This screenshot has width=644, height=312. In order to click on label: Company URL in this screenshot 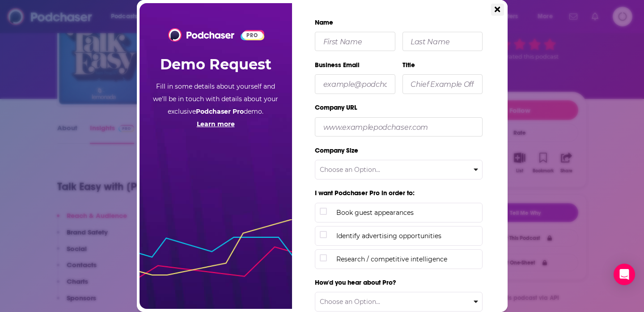, I will do `click(398, 108)`.